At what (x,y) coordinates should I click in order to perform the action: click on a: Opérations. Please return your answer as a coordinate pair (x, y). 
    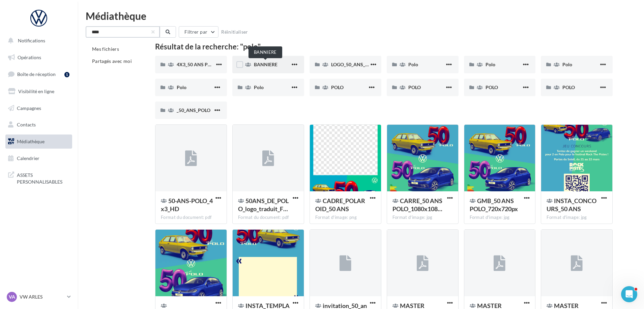
    Looking at the image, I should click on (39, 58).